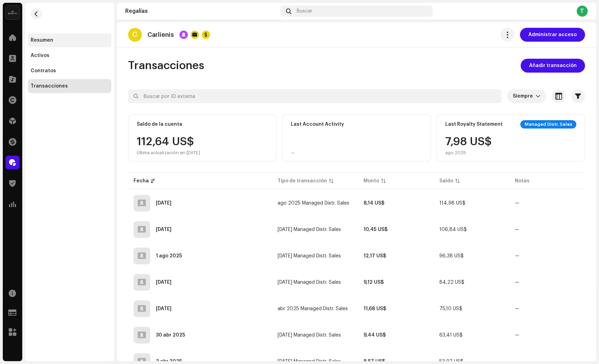 Image resolution: width=599 pixels, height=364 pixels. I want to click on re-m-nav-item: Resumen, so click(69, 40).